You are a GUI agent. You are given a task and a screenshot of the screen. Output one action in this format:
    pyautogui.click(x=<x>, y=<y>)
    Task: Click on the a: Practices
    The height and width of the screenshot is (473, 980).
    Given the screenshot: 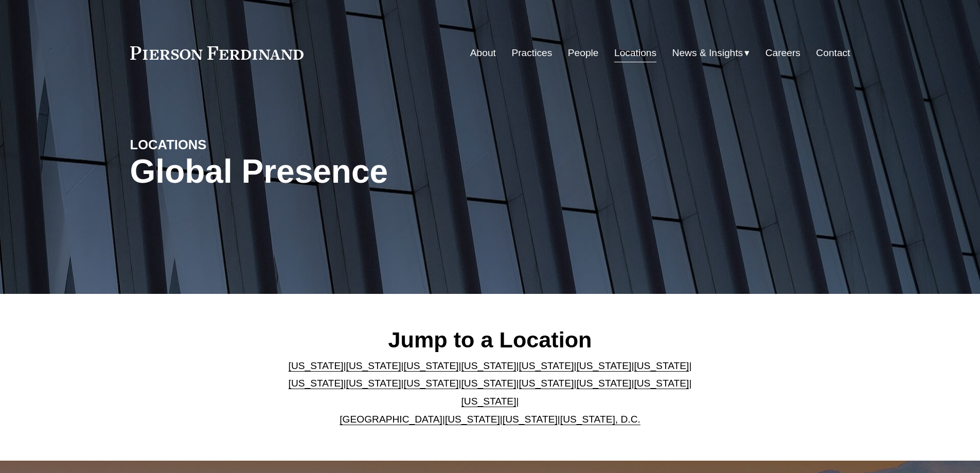 What is the action you would take?
    pyautogui.click(x=532, y=53)
    